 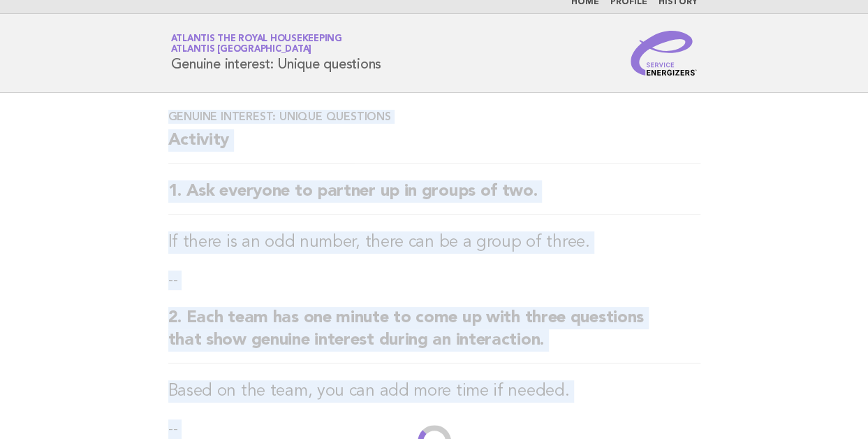 I want to click on h2: Activity, so click(x=434, y=146).